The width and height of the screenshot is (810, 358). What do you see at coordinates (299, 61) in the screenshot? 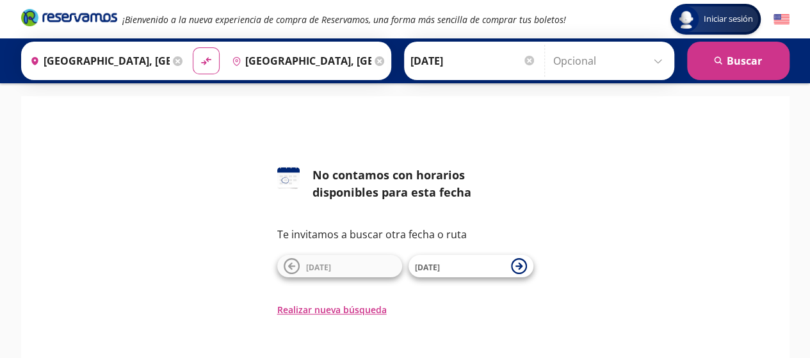
I see `input: Buscar Destino` at bounding box center [299, 61].